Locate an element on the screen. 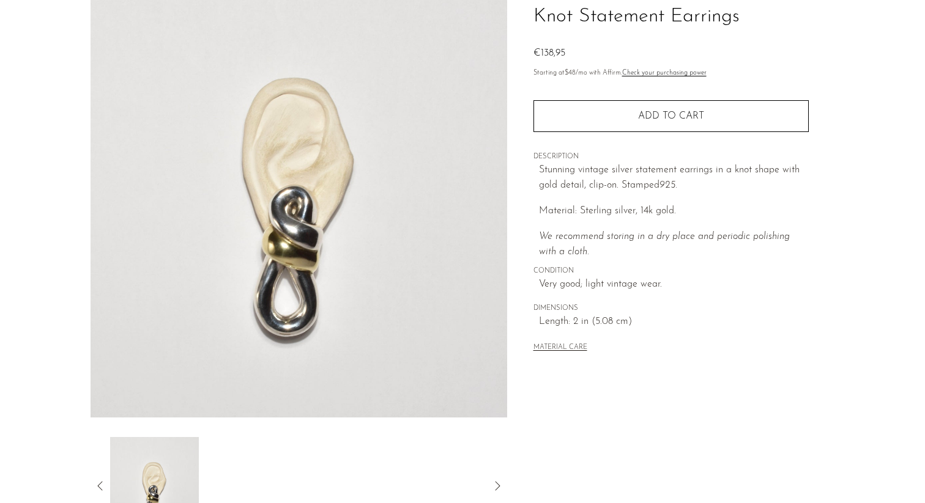 The height and width of the screenshot is (503, 925). span: Add to cart is located at coordinates (671, 116).